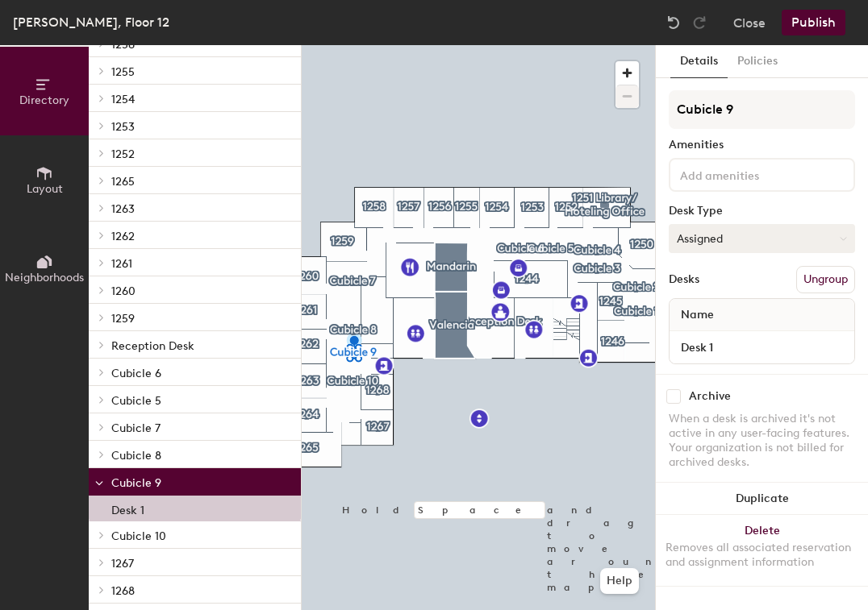 The image size is (868, 610). I want to click on span: Layout, so click(45, 189).